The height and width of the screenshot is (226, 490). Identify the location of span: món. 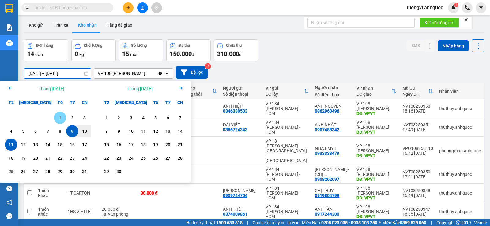
(134, 54).